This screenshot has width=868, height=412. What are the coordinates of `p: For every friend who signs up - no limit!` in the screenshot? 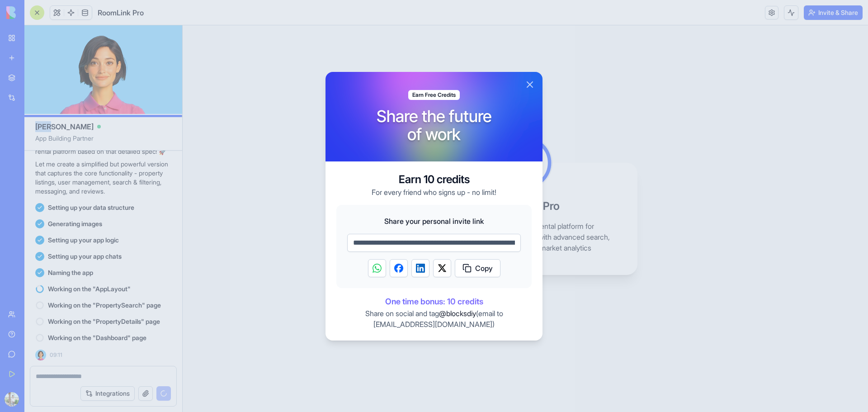 It's located at (434, 192).